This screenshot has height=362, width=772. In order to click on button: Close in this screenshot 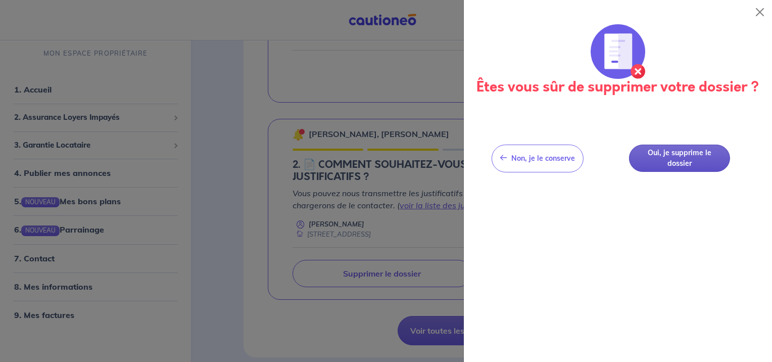, I will do `click(760, 12)`.